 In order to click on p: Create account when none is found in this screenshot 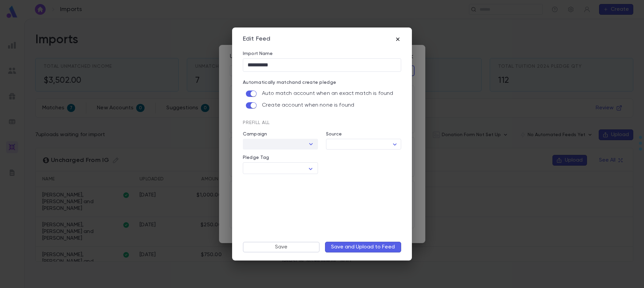, I will do `click(308, 105)`.